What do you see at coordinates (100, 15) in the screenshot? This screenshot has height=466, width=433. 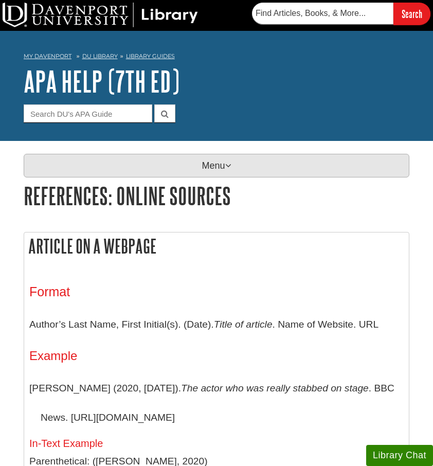 I see `img: DU Library` at bounding box center [100, 15].